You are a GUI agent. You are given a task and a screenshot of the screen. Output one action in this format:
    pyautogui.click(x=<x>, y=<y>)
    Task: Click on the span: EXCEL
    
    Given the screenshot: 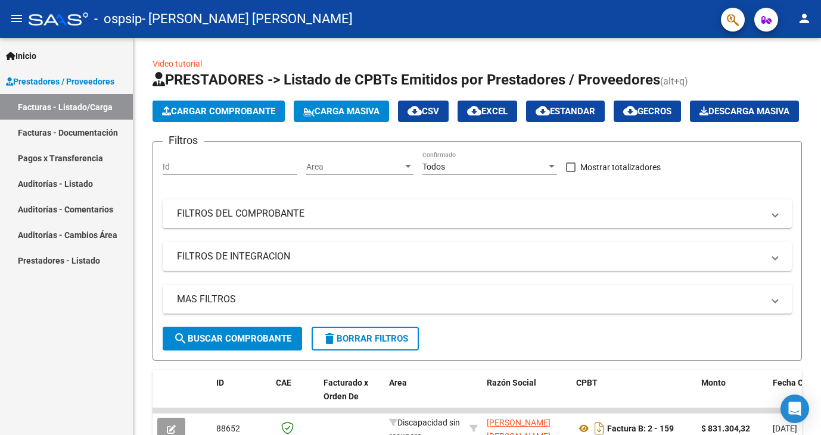 What is the action you would take?
    pyautogui.click(x=487, y=111)
    